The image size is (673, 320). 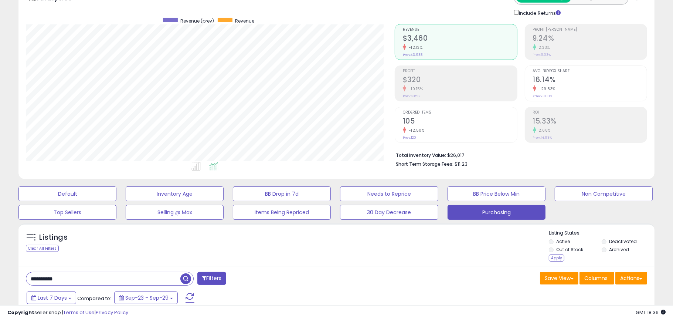 I want to click on small: -12.50%, so click(x=415, y=130).